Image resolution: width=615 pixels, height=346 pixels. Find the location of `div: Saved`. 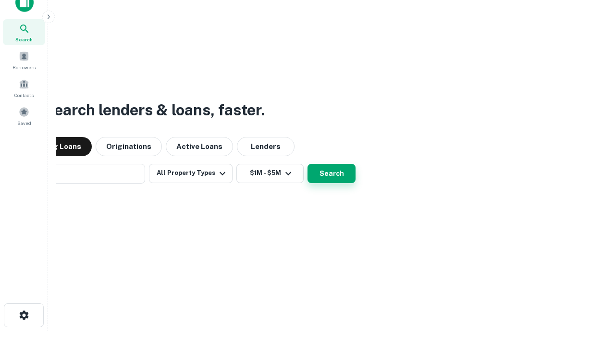

div: Saved is located at coordinates (24, 116).